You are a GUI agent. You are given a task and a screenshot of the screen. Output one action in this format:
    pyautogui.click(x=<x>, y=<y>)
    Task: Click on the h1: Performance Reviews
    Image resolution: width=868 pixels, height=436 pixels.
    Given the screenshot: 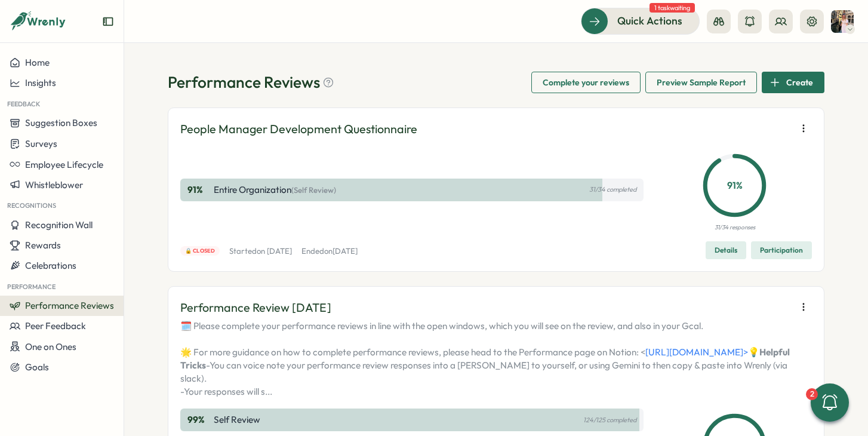 What is the action you would take?
    pyautogui.click(x=251, y=82)
    